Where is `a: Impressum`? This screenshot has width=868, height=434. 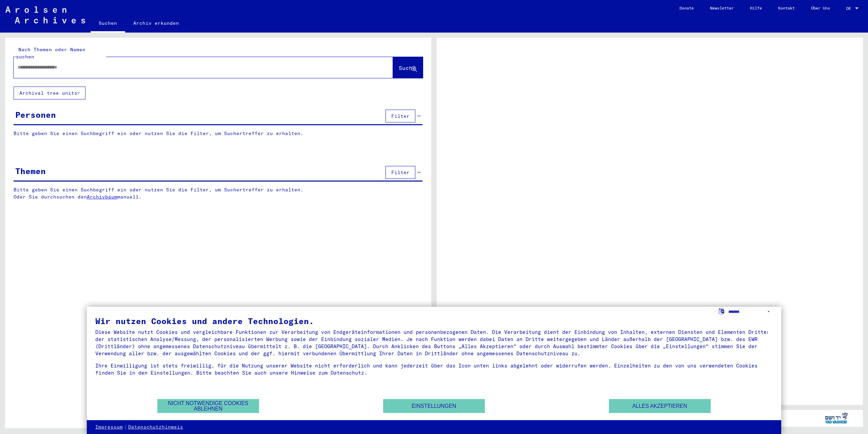
a: Impressum is located at coordinates (109, 427).